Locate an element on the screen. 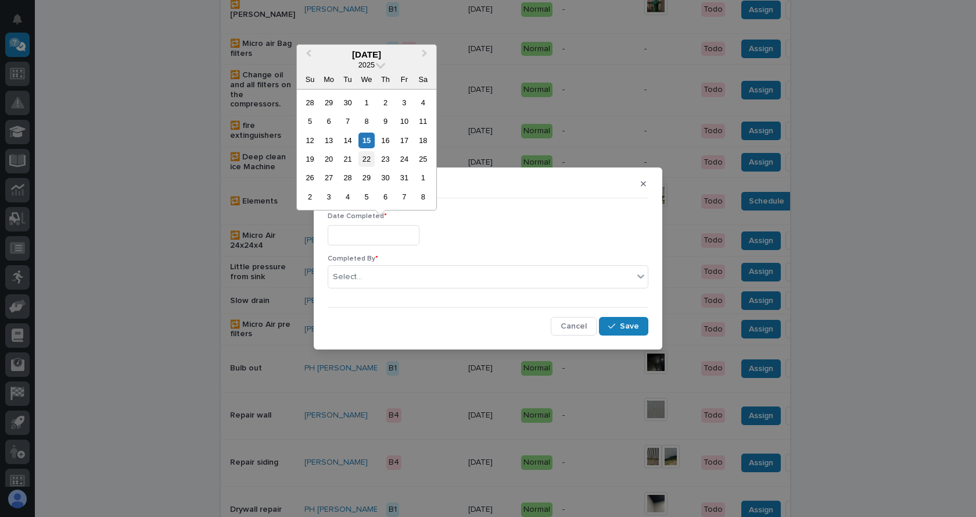 The image size is (976, 517). div: Choose Saturday, November 8th, 2025 is located at coordinates (423, 196).